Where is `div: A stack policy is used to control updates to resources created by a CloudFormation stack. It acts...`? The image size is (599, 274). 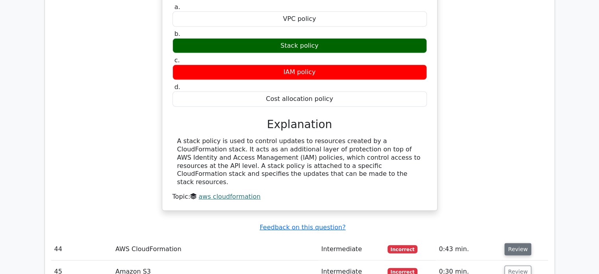 div: A stack policy is used to control updates to resources created by a CloudFormation stack. It acts... is located at coordinates (300, 162).